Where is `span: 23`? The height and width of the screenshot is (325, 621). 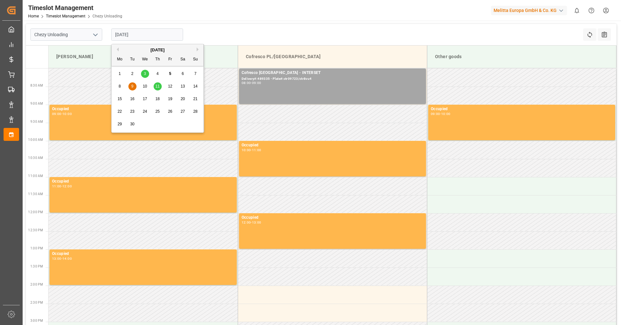 span: 23 is located at coordinates (132, 112).